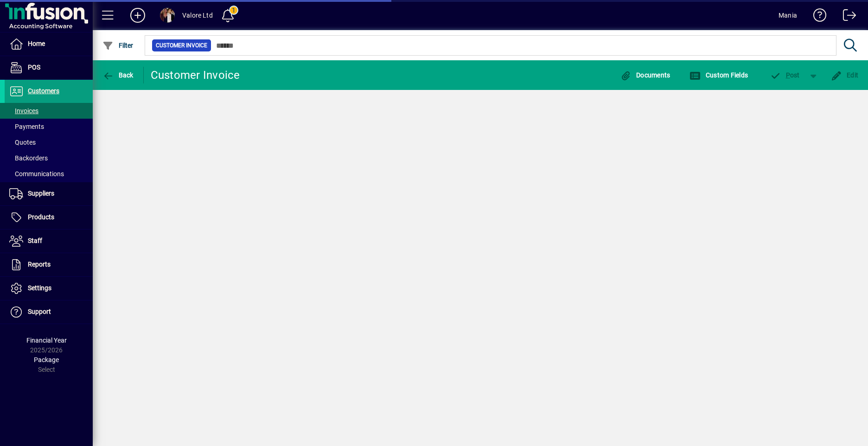 The width and height of the screenshot is (868, 446). Describe the element at coordinates (645, 75) in the screenshot. I see `span: Documents` at that location.